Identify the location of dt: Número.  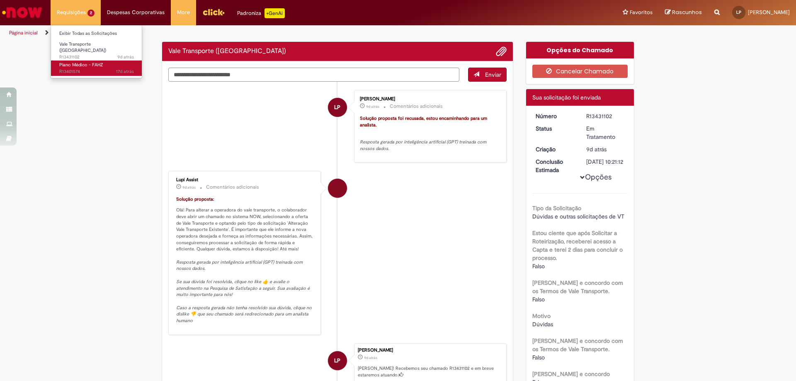
(555, 116).